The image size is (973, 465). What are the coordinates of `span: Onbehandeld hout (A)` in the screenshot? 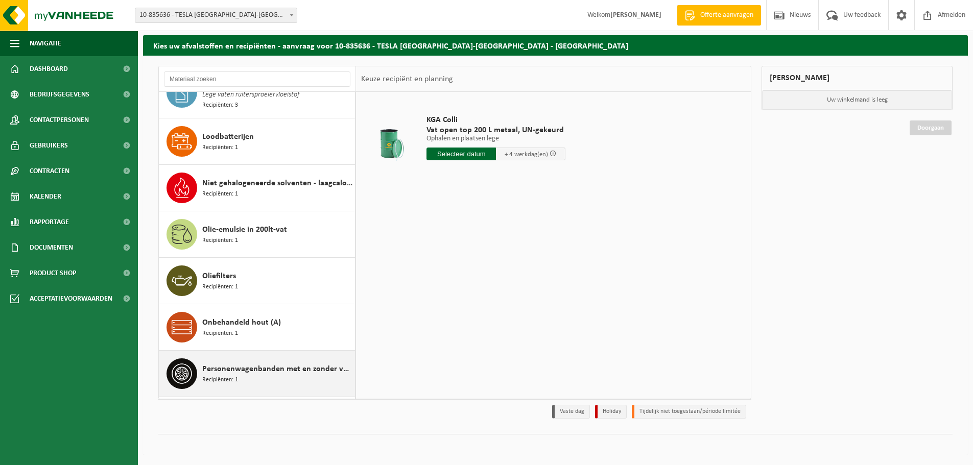 It's located at (242, 323).